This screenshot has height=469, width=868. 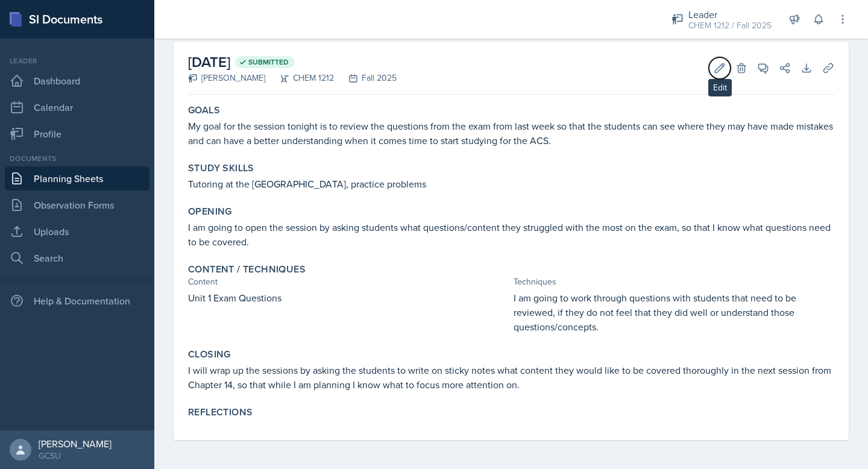 What do you see at coordinates (300, 78) in the screenshot?
I see `div: CHEM 1212` at bounding box center [300, 78].